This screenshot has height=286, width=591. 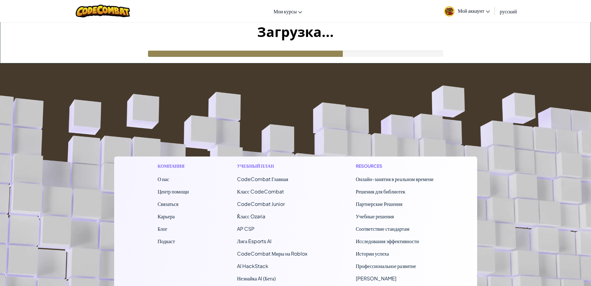 What do you see at coordinates (381, 191) in the screenshot?
I see `a: Решения для библиотек` at bounding box center [381, 191].